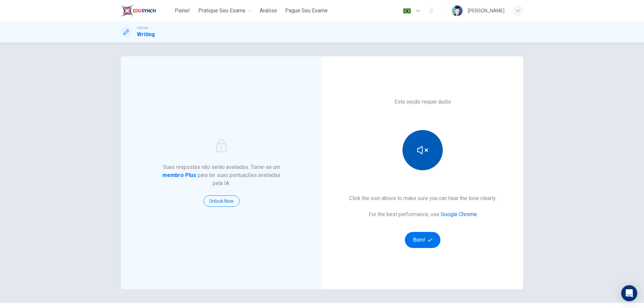  Describe the element at coordinates (306, 11) in the screenshot. I see `span: Pague Seu Exame` at that location.